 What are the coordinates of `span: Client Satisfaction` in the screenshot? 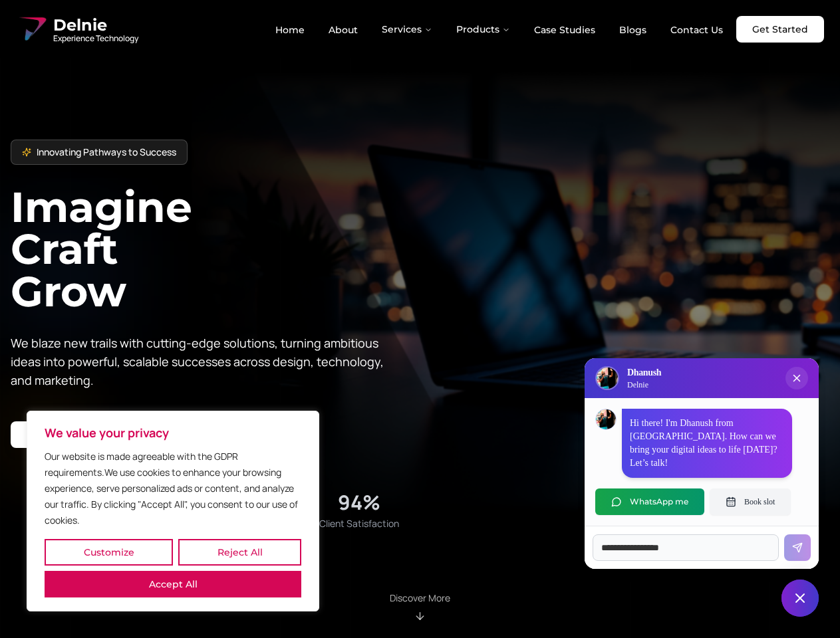 It's located at (359, 524).